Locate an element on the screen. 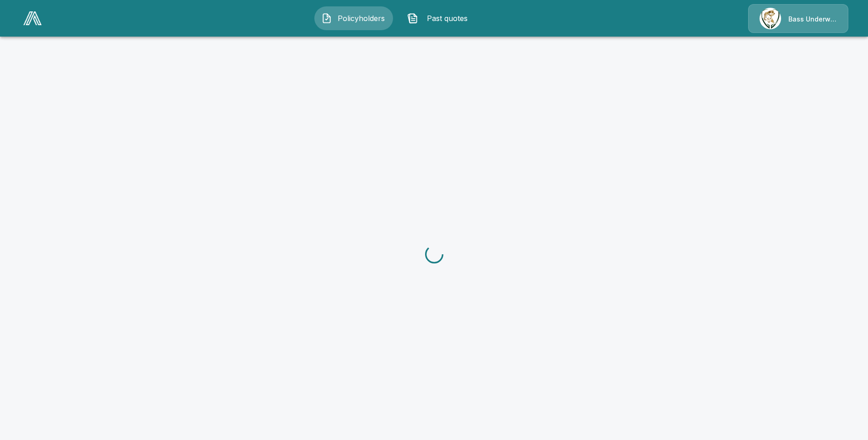  a: Agency IconBass Underwriters is located at coordinates (798, 18).